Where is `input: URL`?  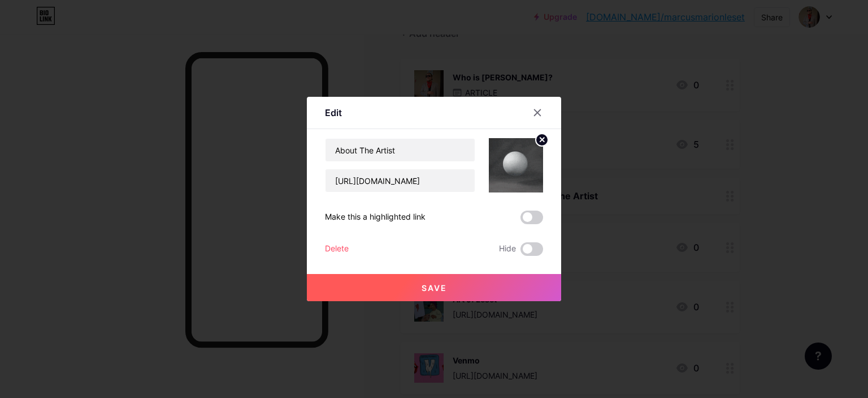
input: URL is located at coordinates (400, 180).